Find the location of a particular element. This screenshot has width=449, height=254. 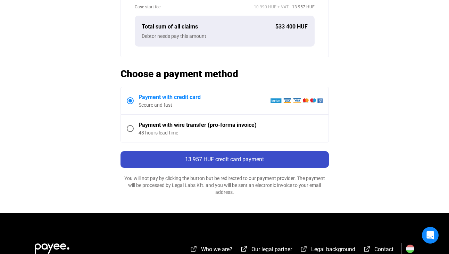

span: Our legal partner is located at coordinates (272, 249).